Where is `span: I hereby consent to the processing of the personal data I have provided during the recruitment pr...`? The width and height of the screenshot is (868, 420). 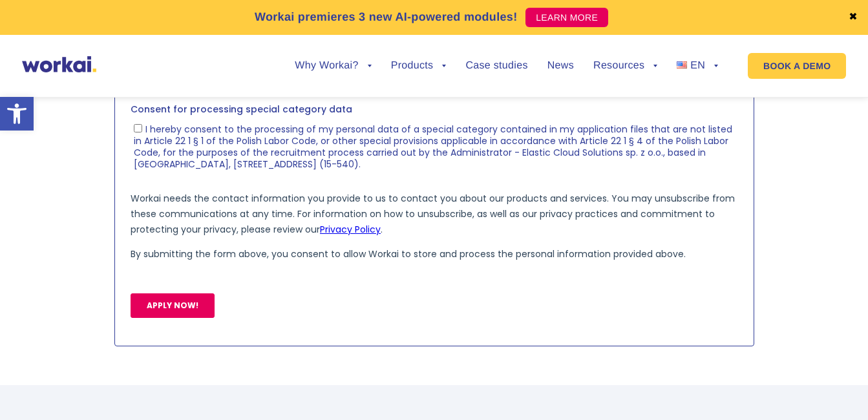 span: I hereby consent to the processing of the personal data I have provided during the recruitment pr... is located at coordinates (293, 197).